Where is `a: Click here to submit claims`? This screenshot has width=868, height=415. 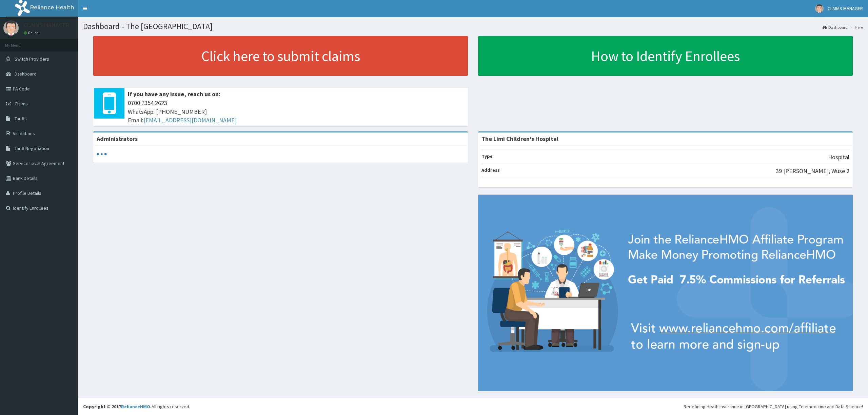
a: Click here to submit claims is located at coordinates (281, 56).